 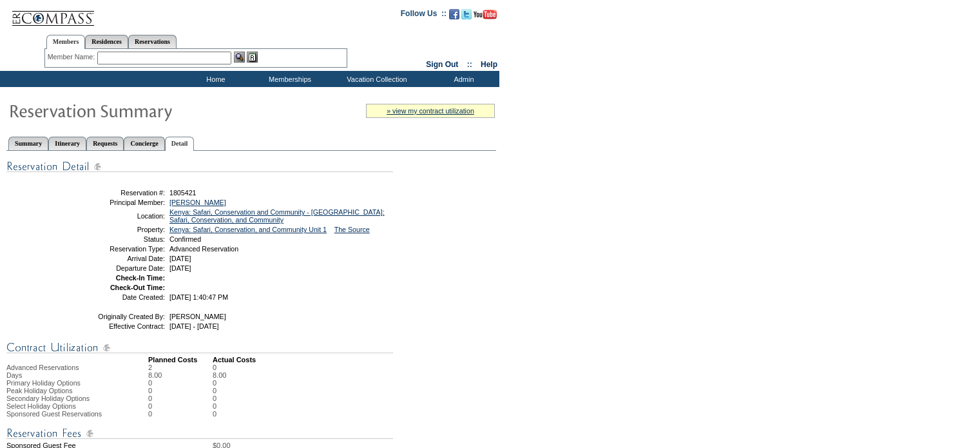 What do you see at coordinates (152, 41) in the screenshot?
I see `a: Reservations` at bounding box center [152, 41].